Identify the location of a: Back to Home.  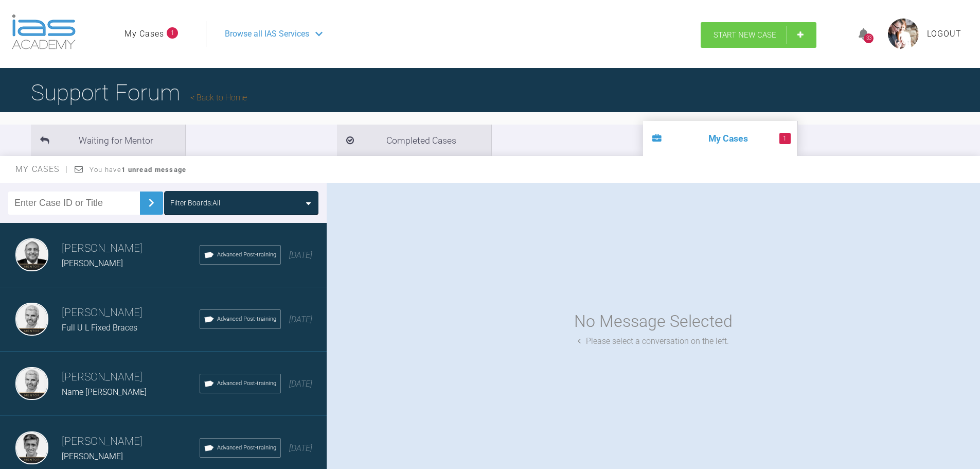
(218, 97).